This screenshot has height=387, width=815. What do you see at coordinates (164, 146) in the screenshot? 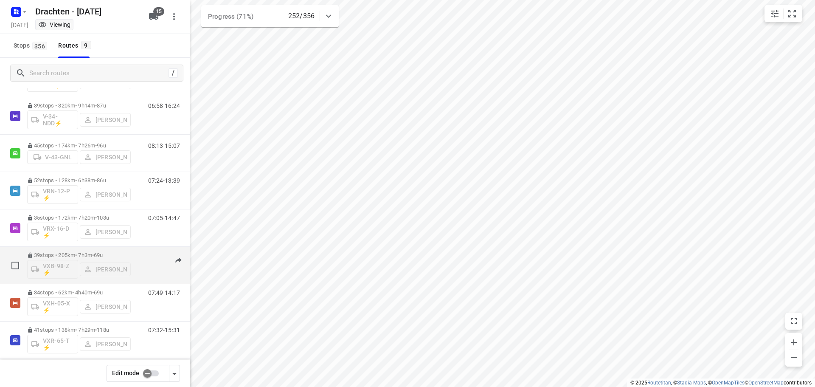
I see `p: 08:13-15:07` at bounding box center [164, 146].